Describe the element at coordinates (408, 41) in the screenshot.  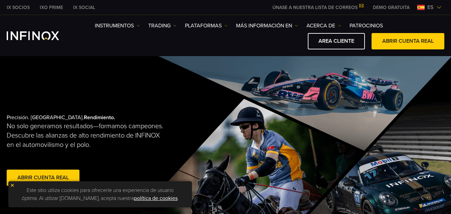
I see `a: ABRIR CUENTA REAL` at that location.